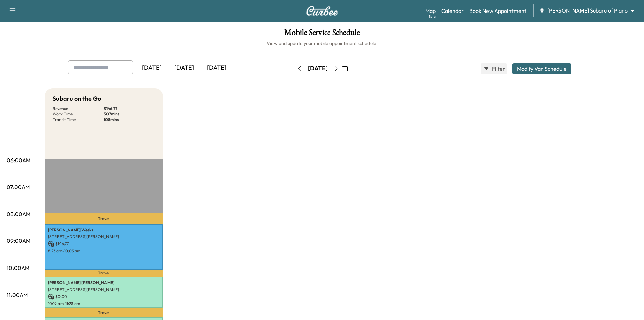 The width and height of the screenshot is (644, 320). I want to click on p: 07:00AM, so click(18, 187).